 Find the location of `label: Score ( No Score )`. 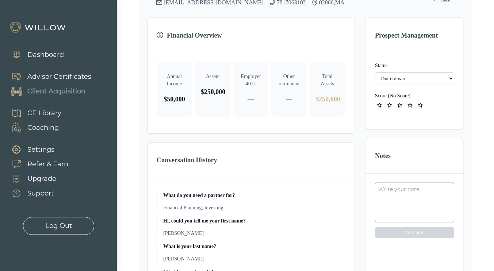

label: Score ( No Score ) is located at coordinates (392, 96).